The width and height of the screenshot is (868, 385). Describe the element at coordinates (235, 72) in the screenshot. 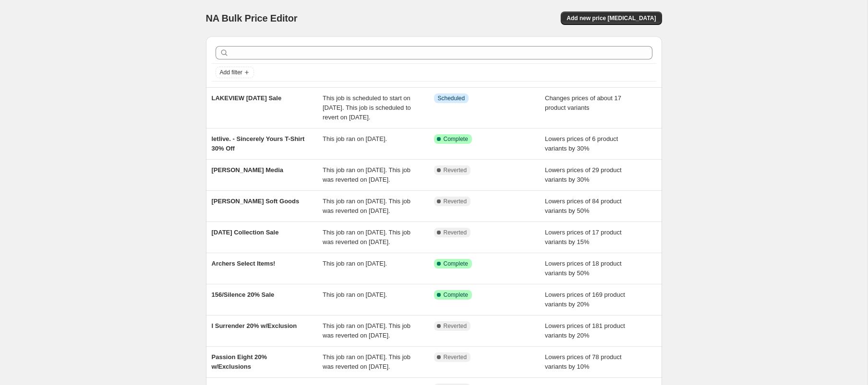

I see `button: Add filter` at that location.